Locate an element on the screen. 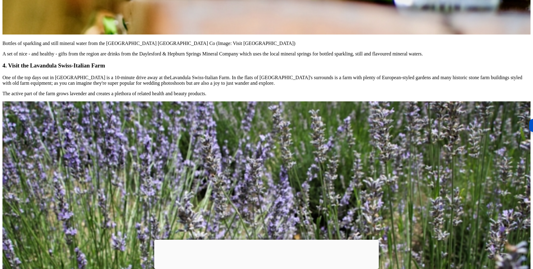 Image resolution: width=533 pixels, height=269 pixels. h3: 4. Visit the Lavandula Swiss-Italian Farm is located at coordinates (266, 66).